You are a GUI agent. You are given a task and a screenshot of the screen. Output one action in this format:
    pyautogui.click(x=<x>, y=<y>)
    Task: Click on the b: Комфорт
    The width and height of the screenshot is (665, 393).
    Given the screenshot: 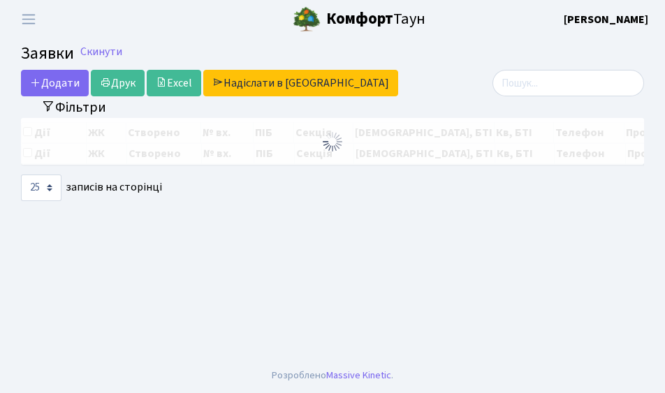 What is the action you would take?
    pyautogui.click(x=360, y=19)
    